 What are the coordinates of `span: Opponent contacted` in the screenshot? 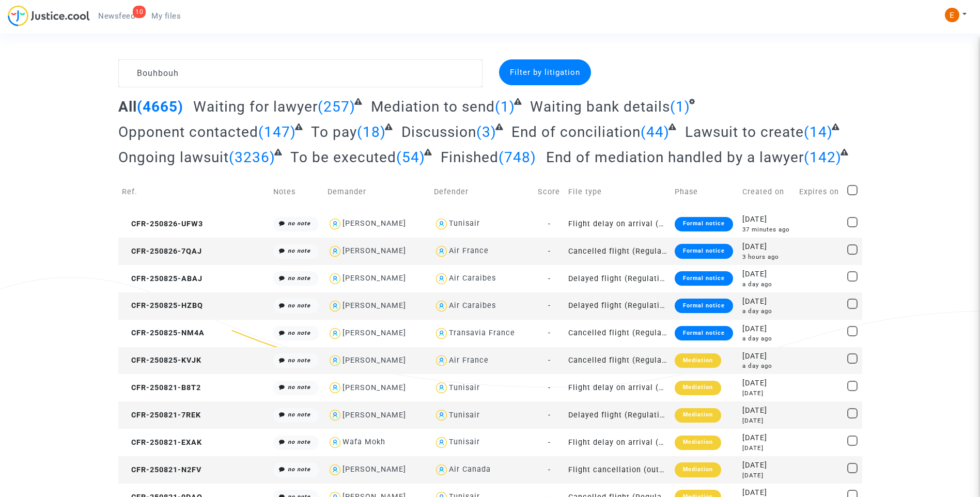 It's located at (188, 131).